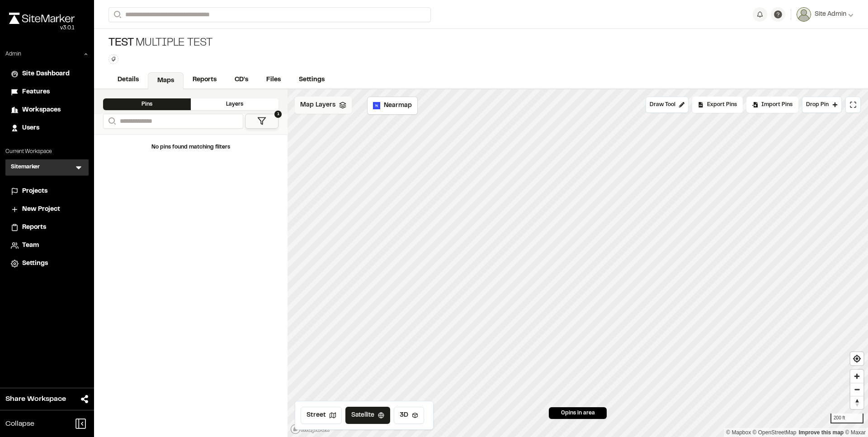 This screenshot has height=437, width=868. What do you see at coordinates (128, 80) in the screenshot?
I see `a: Details` at bounding box center [128, 80].